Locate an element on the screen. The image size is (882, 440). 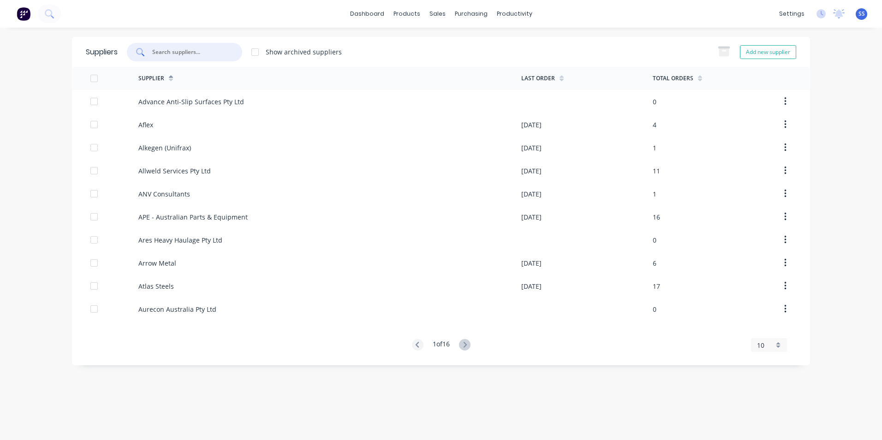
div: Ares Heavy Haulage Pty Ltd is located at coordinates (180, 240).